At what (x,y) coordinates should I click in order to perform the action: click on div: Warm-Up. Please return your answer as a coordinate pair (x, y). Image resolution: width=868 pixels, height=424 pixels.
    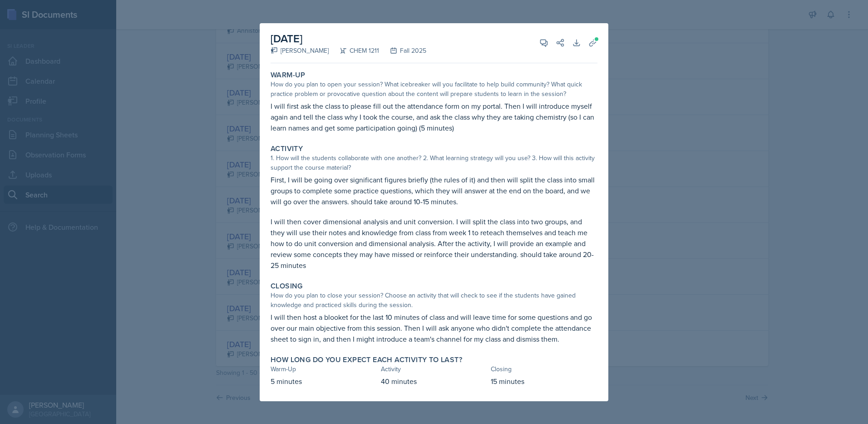
    Looking at the image, I should click on (324, 368).